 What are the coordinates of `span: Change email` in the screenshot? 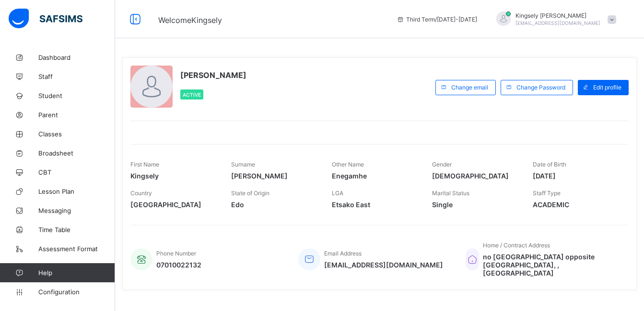 It's located at (469, 87).